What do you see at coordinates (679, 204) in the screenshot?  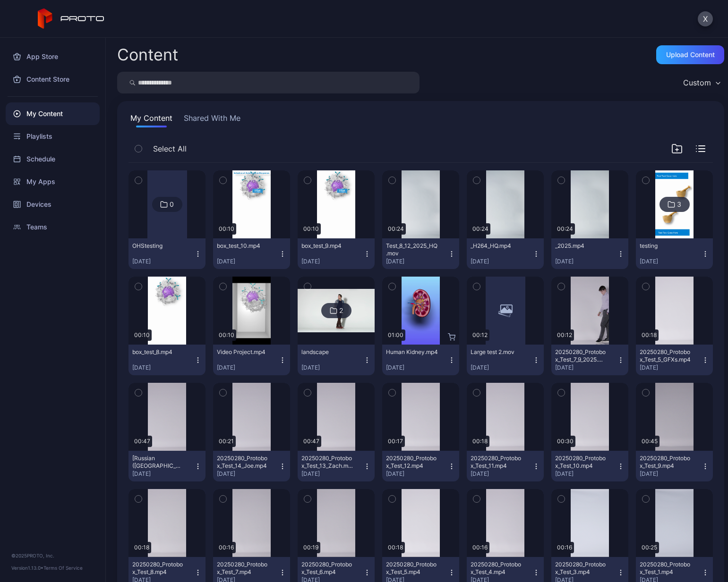 I see `div: 3` at bounding box center [679, 204].